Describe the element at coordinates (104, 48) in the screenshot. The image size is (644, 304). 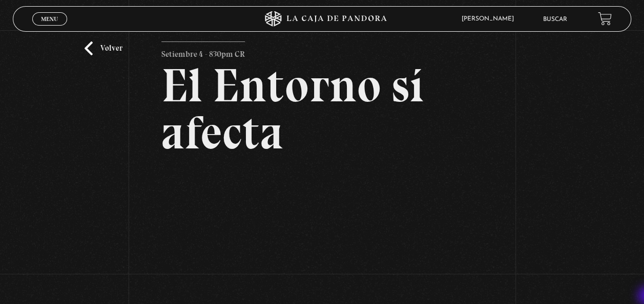
I see `a: Volver` at that location.